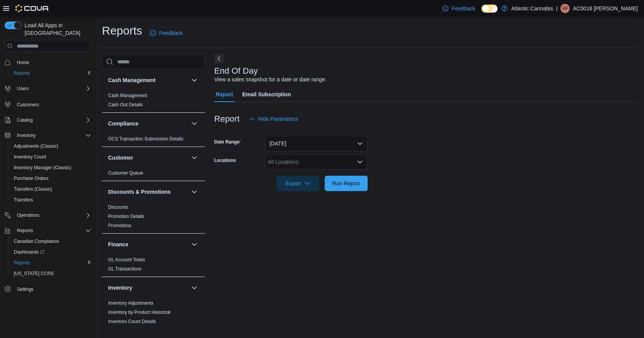 Image resolution: width=644 pixels, height=338 pixels. I want to click on a: GL Account Totals, so click(127, 260).